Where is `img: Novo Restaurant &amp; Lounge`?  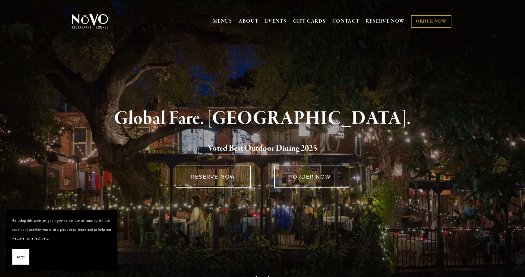 img: Novo Restaurant &amp; Lounge is located at coordinates (90, 21).